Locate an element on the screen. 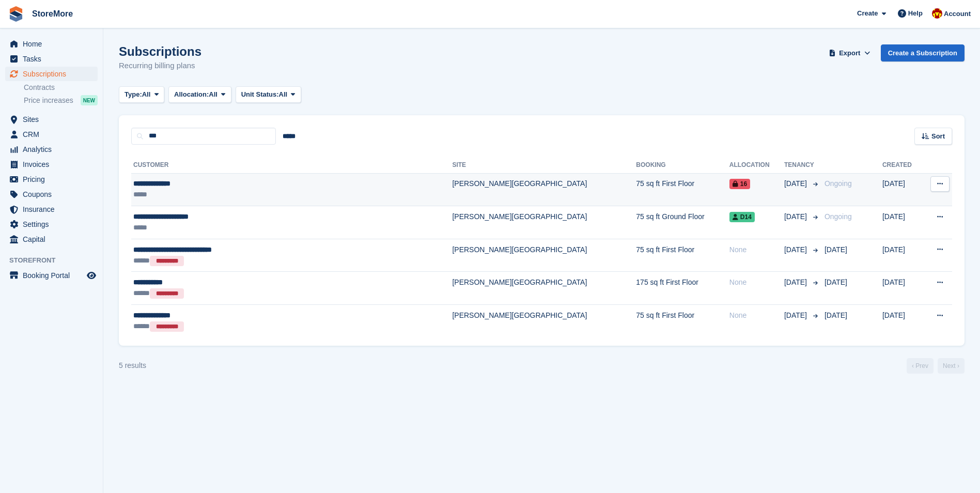 This screenshot has width=980, height=493. span: Help is located at coordinates (916, 14).